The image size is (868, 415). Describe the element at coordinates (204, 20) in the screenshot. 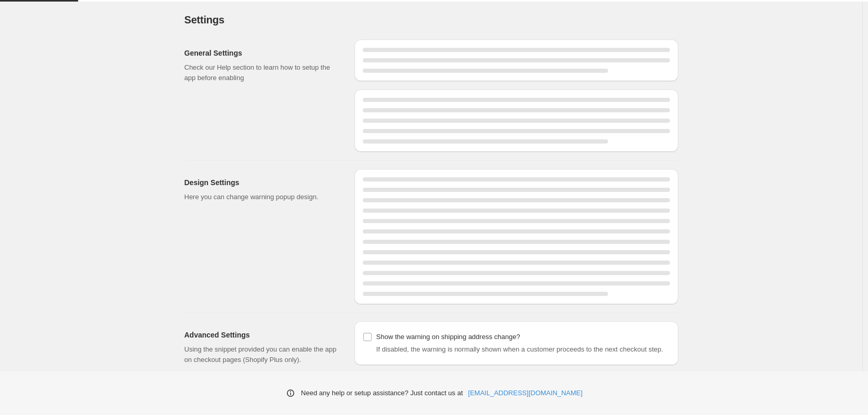

I see `span: Settings` at that location.